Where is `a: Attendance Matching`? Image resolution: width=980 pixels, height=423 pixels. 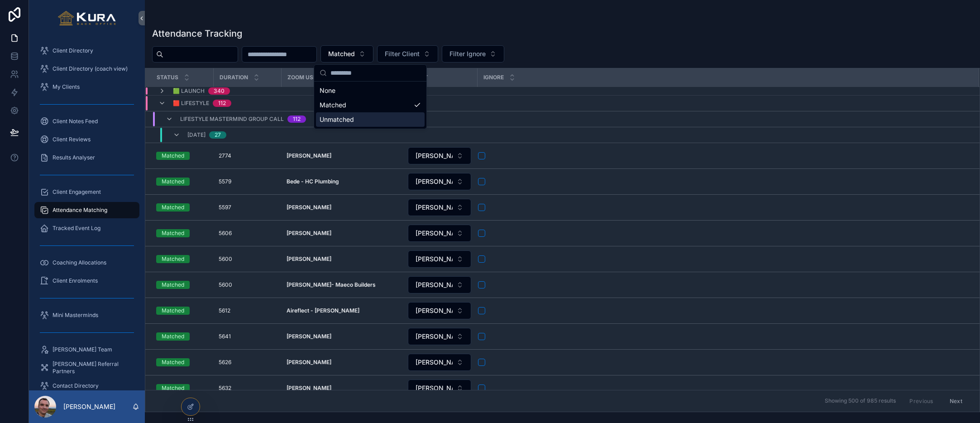 a: Attendance Matching is located at coordinates (86, 211).